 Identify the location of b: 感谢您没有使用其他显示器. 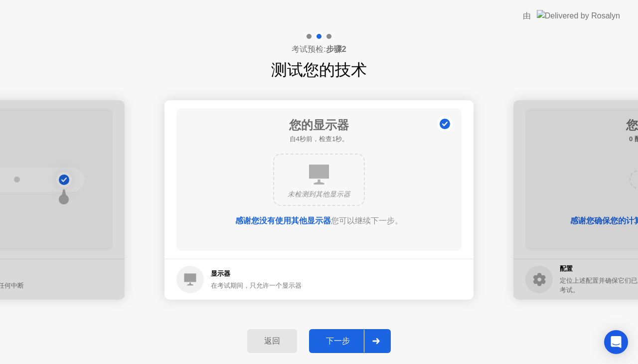
(283, 220).